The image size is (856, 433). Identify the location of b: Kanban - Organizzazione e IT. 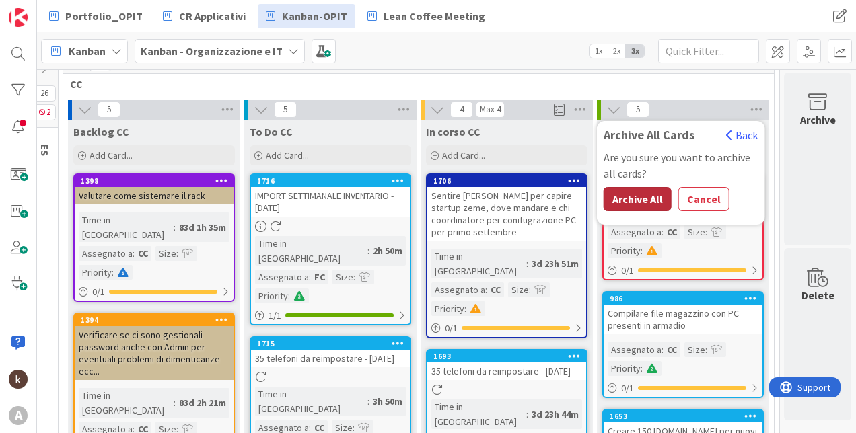
(211, 51).